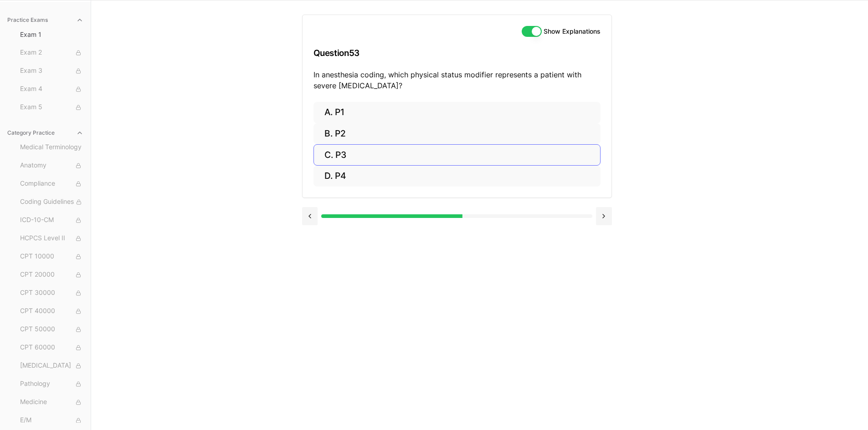  I want to click on button: E/M, so click(51, 421).